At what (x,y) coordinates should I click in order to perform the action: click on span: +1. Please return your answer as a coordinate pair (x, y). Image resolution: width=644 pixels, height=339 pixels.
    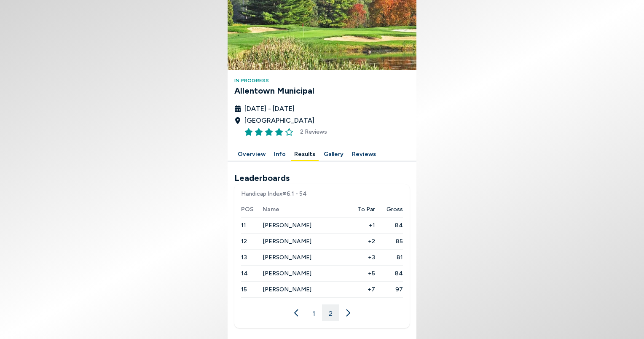
    Looking at the image, I should click on (360, 225).